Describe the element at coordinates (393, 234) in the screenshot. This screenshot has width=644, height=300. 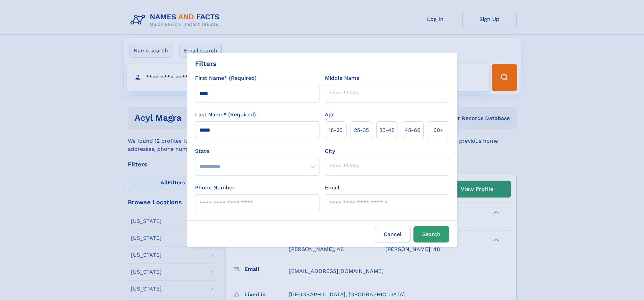
I see `label: Cancel` at that location.